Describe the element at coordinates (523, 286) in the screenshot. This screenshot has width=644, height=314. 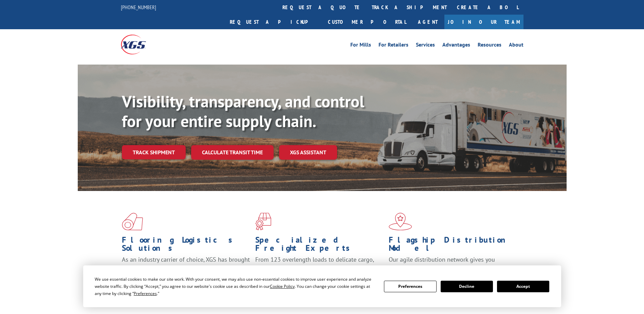
I see `button: Accept` at that location.